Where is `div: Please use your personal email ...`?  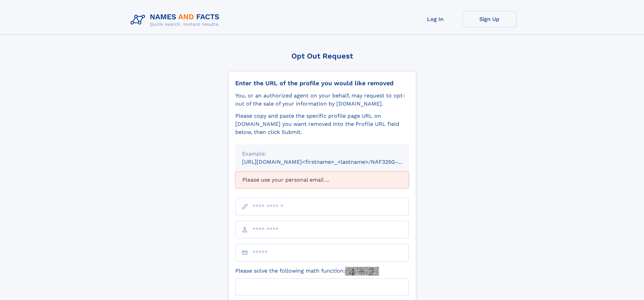 div: Please use your personal email ... is located at coordinates (322, 180).